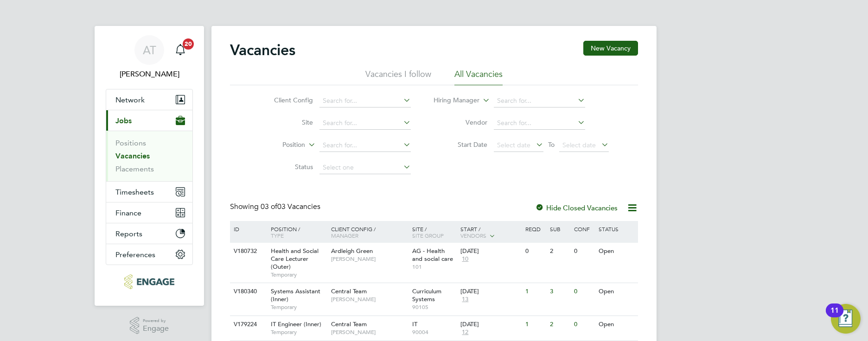  I want to click on li: Vacancies I follow, so click(398, 77).